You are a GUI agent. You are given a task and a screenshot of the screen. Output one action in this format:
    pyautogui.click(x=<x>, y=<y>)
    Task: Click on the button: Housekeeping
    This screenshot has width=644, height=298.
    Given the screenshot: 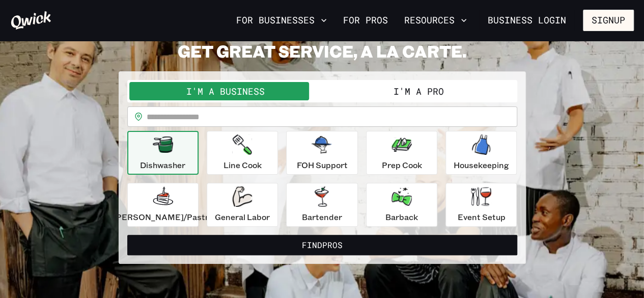 What is the action you would take?
    pyautogui.click(x=482, y=152)
    